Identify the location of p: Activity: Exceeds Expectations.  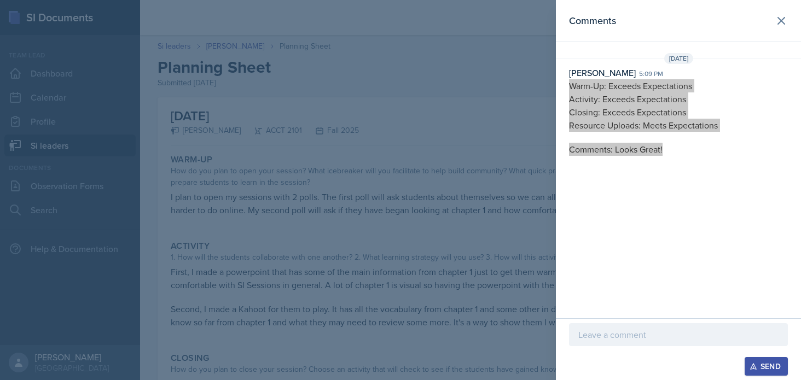
(678, 99).